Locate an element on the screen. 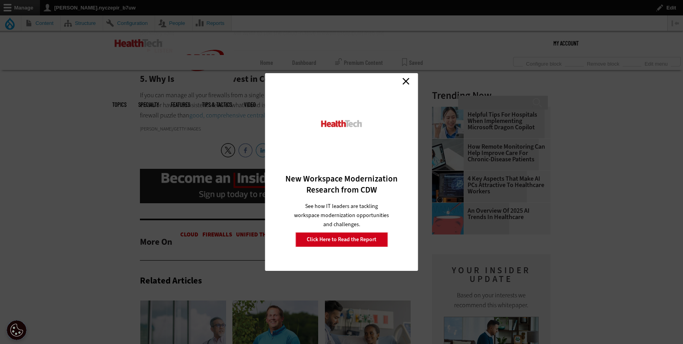 This screenshot has height=344, width=683. h3: New Workspace Modernization Research from CDW is located at coordinates (342, 184).